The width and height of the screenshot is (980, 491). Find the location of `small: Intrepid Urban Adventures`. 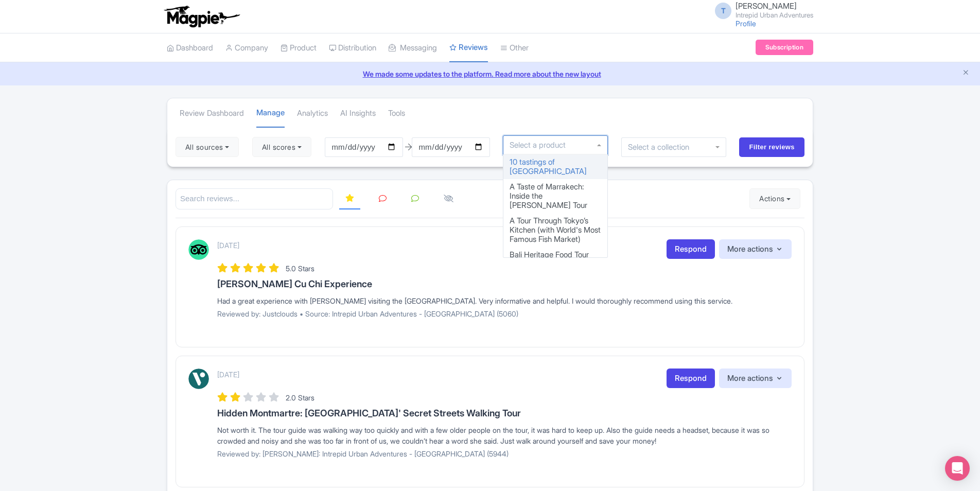

small: Intrepid Urban Adventures is located at coordinates (774, 15).